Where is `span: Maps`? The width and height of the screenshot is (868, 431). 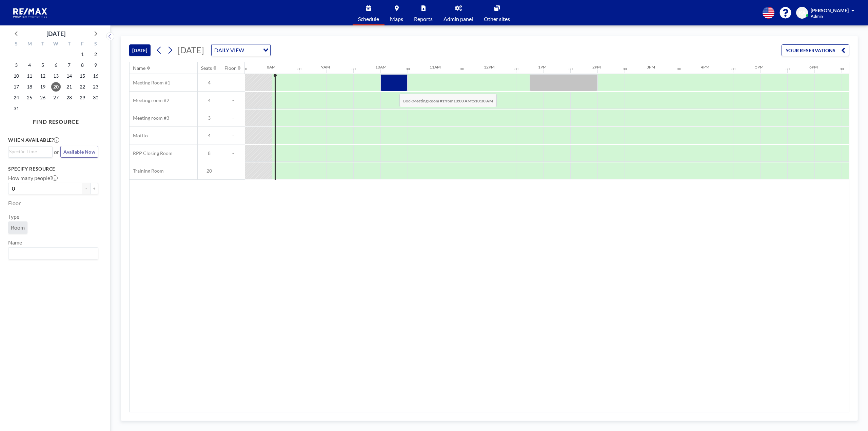 span: Maps is located at coordinates (396, 19).